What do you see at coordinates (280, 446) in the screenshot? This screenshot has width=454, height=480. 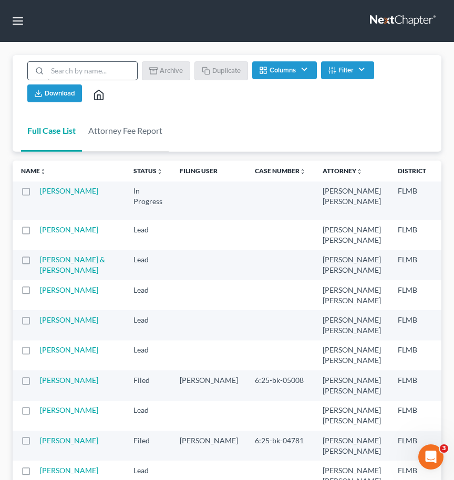 I see `td: 6:25-bk-04781` at bounding box center [280, 446].